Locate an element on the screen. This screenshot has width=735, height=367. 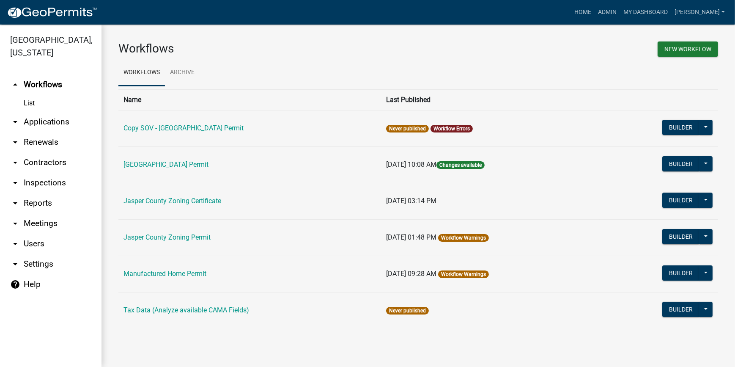
a: Tax Data (Analyze available CAMA Fields) is located at coordinates (186, 309).